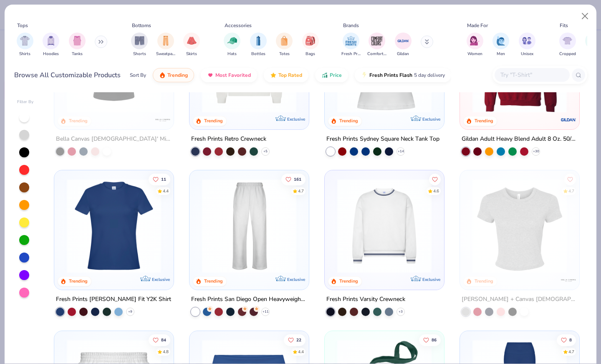 This screenshot has width=601, height=364. I want to click on span: + 11, so click(266, 312).